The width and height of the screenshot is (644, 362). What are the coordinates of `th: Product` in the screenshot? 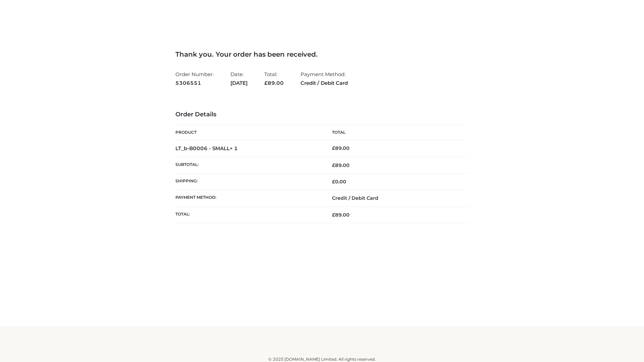 It's located at (249, 133).